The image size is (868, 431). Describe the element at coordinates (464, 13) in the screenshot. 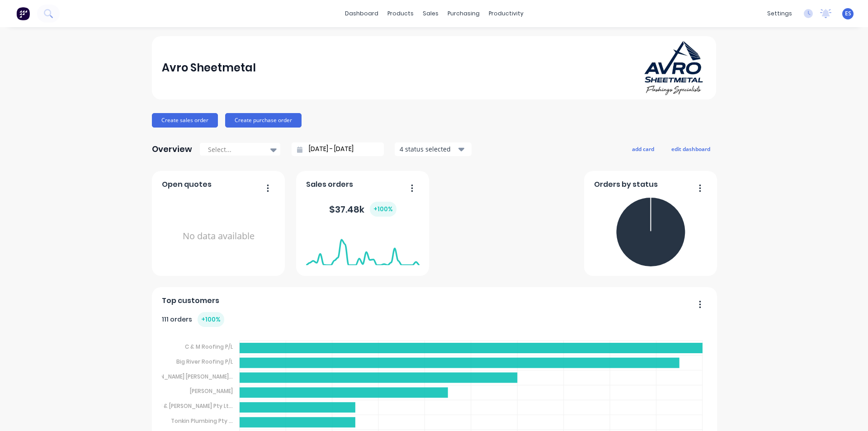

I see `div: purchasing` at that location.